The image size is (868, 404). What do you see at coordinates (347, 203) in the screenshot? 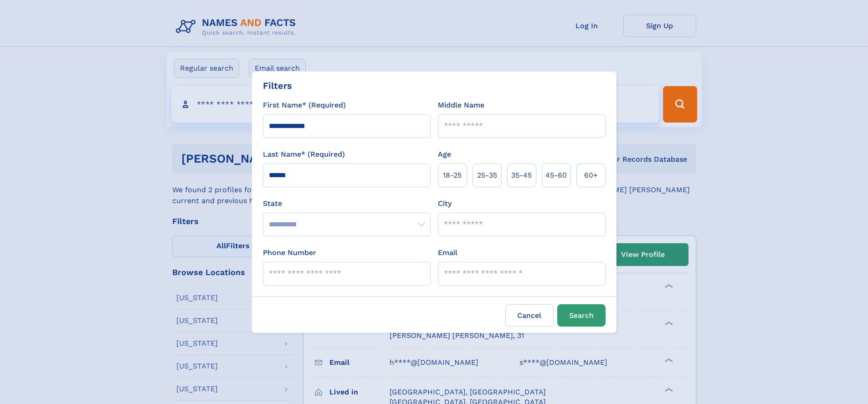
I see `label: State` at bounding box center [347, 203].